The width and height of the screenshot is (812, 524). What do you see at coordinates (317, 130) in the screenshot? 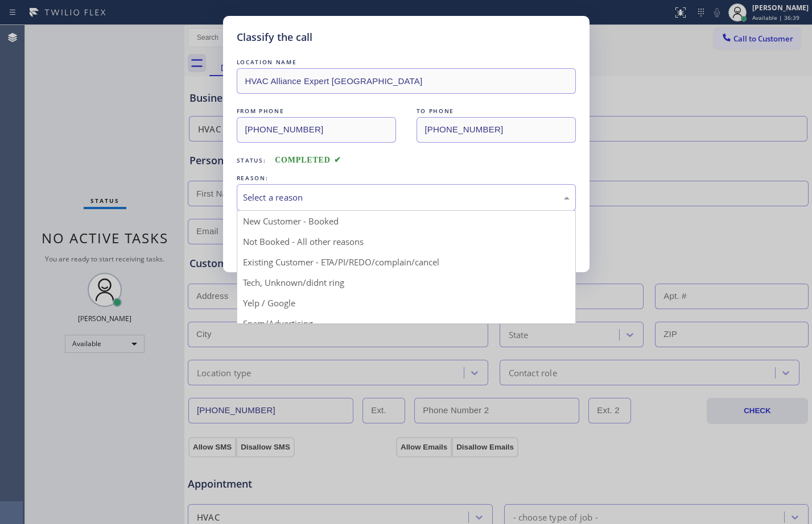
I see `input: From phone` at bounding box center [317, 130].